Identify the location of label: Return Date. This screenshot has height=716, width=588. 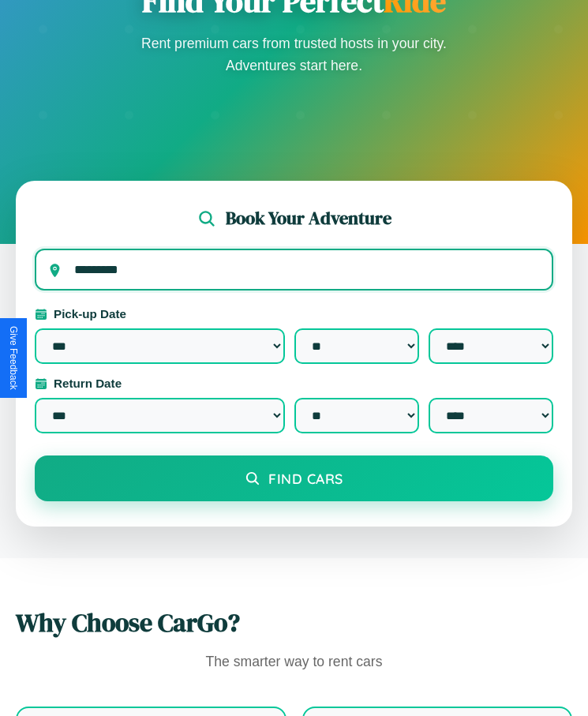
(294, 383).